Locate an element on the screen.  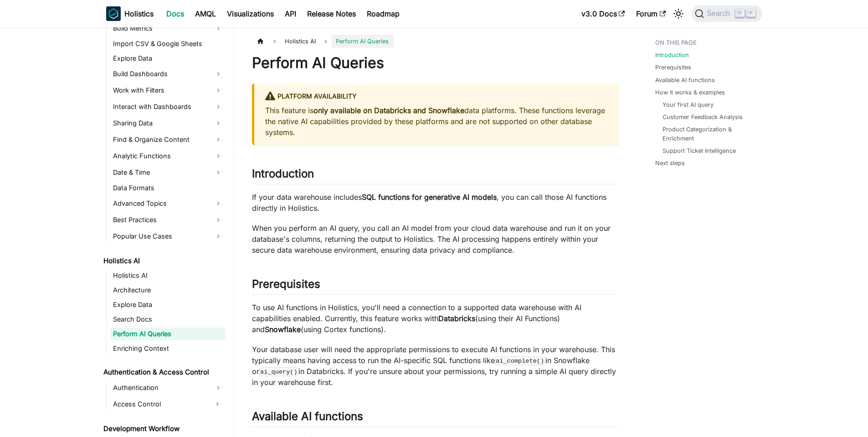
button: Switch between dark and light mode (currently light mode) is located at coordinates (678, 14).